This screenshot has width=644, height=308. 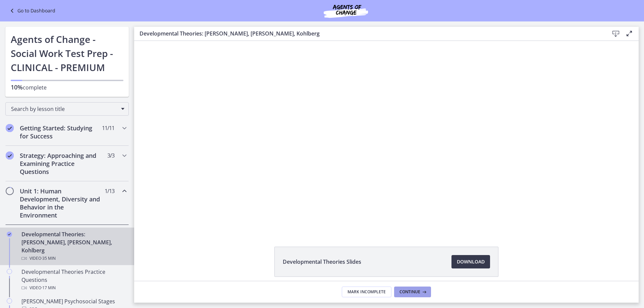 I want to click on span: 1 / 13, so click(x=110, y=191).